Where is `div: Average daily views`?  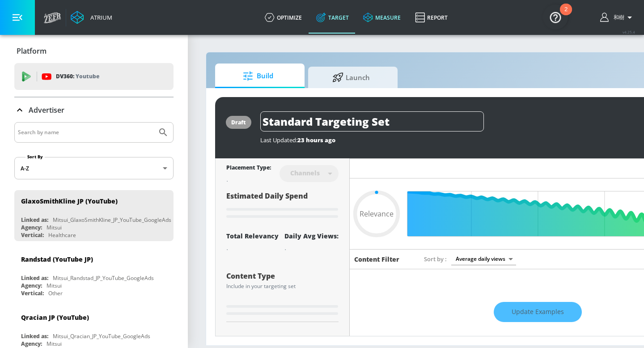
div: Average daily views is located at coordinates (483, 258).